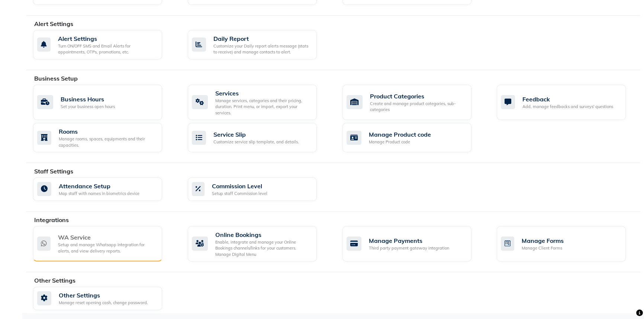  What do you see at coordinates (568, 107) in the screenshot?
I see `div: Add, manage feedbacks and surveys' questions` at bounding box center [568, 107].